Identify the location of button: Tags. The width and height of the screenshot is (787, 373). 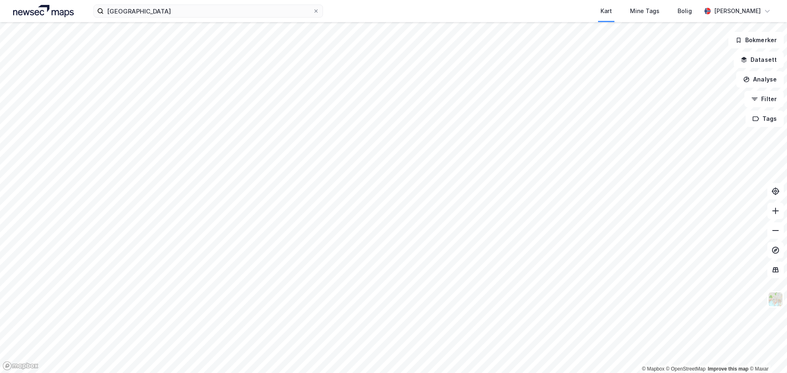
(765, 119).